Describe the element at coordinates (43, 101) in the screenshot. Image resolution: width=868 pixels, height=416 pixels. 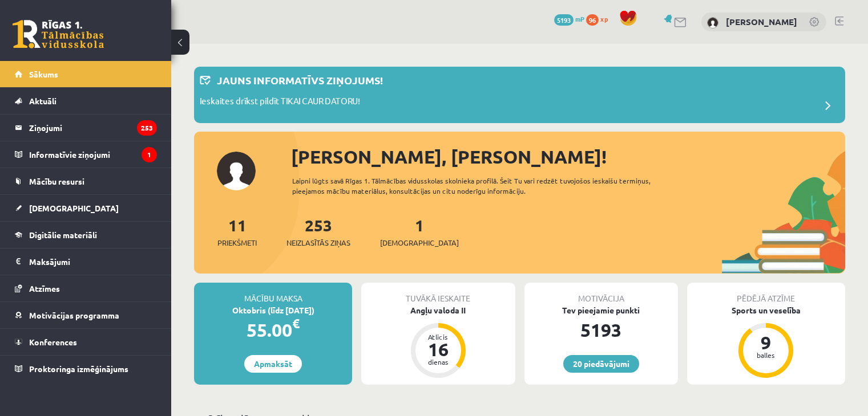
I see `span: Aktuāli` at that location.